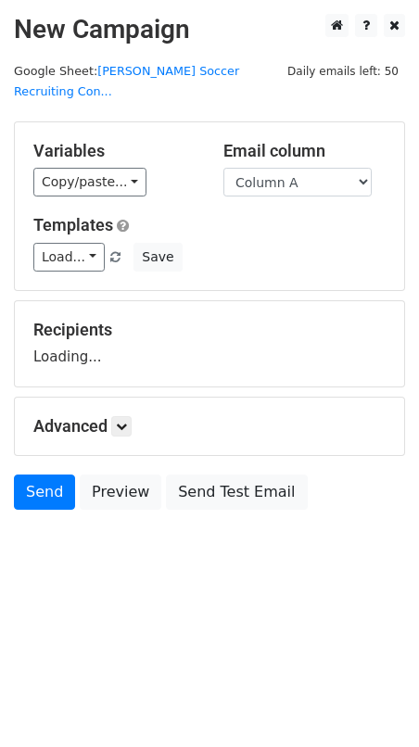 The image size is (419, 747). Describe the element at coordinates (126, 82) in the screenshot. I see `small: Google Sheet:` at that location.